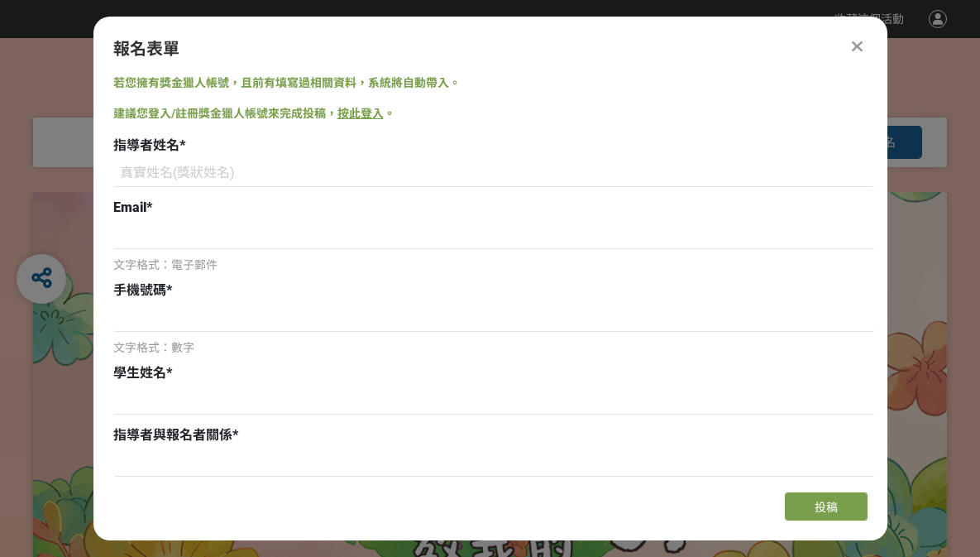 The width and height of the screenshot is (980, 557). Describe the element at coordinates (826, 506) in the screenshot. I see `button: 投稿` at that location.